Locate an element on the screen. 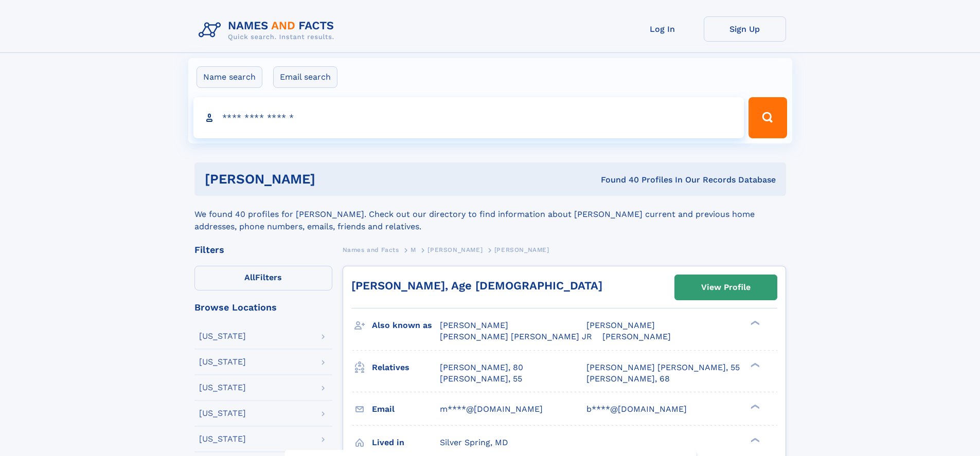 The height and width of the screenshot is (456, 980). input: search input is located at coordinates (469, 118).